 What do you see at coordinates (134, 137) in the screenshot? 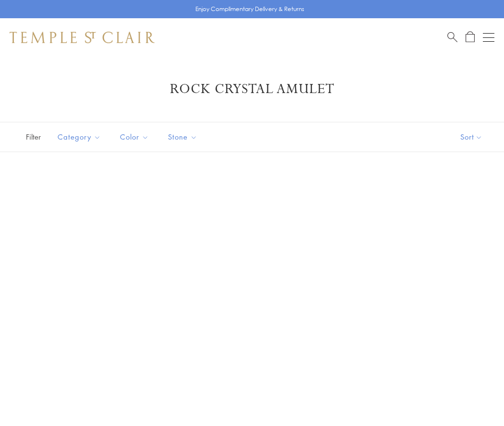
I see `button: Color` at bounding box center [134, 137].